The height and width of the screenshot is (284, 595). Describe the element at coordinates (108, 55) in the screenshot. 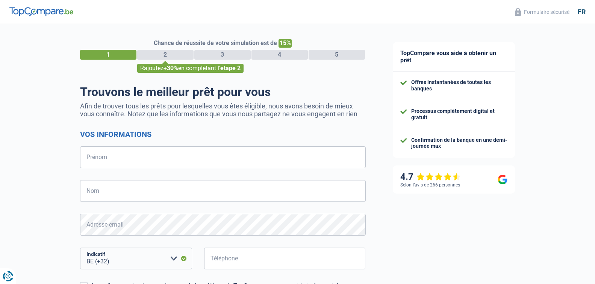

I see `div: 1` at that location.